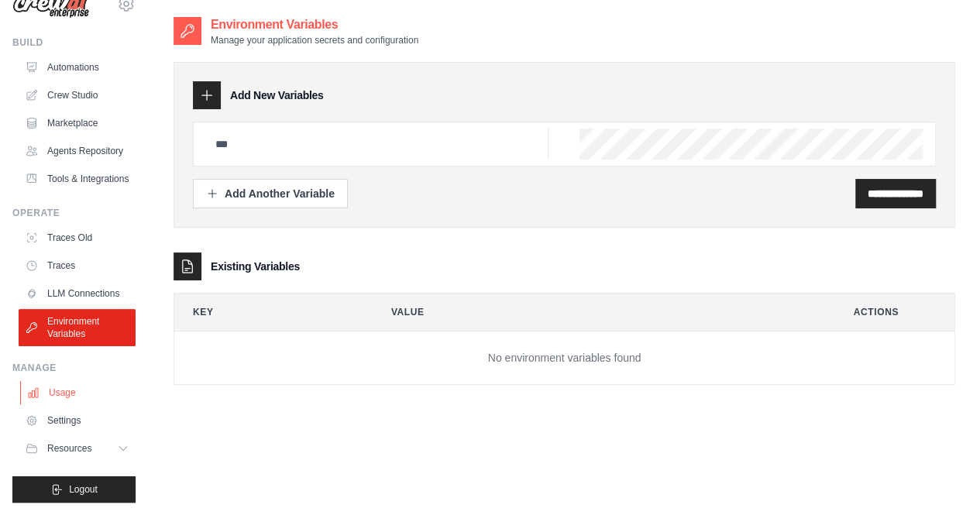  What do you see at coordinates (76, 266) in the screenshot?
I see `a: Traces` at bounding box center [76, 266].